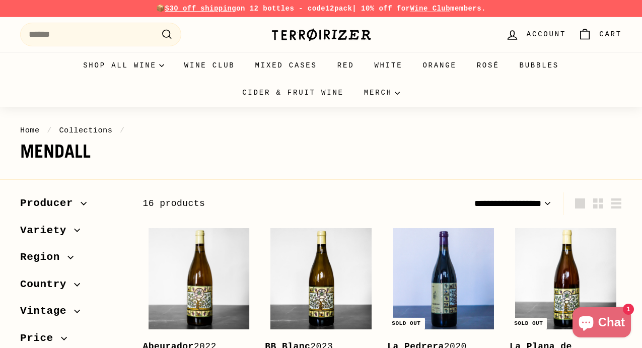 This screenshot has width=642, height=348. What do you see at coordinates (382, 93) in the screenshot?
I see `summary: Merch` at bounding box center [382, 93].